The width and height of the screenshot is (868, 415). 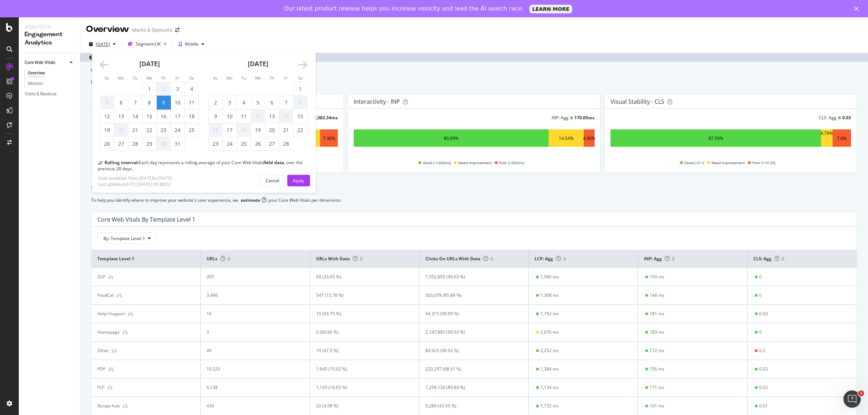 What do you see at coordinates (360, 350) in the screenshot?
I see `div: 19 (47.5 %)` at bounding box center [360, 350].